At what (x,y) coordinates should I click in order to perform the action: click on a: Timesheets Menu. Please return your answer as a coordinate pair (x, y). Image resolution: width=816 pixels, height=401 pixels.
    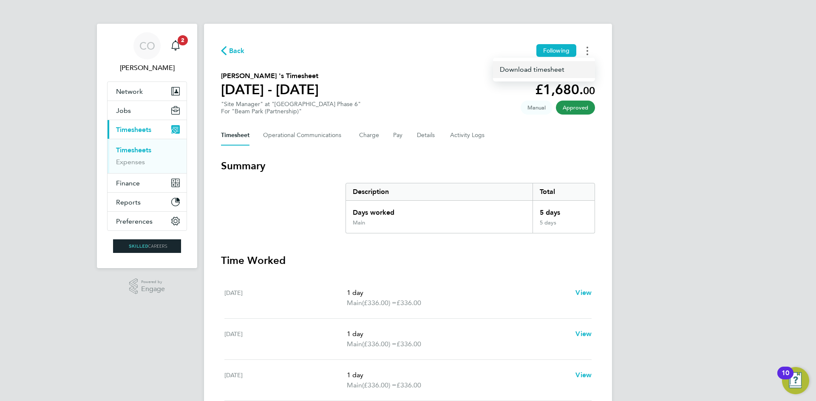
    Looking at the image, I should click on (544, 70).